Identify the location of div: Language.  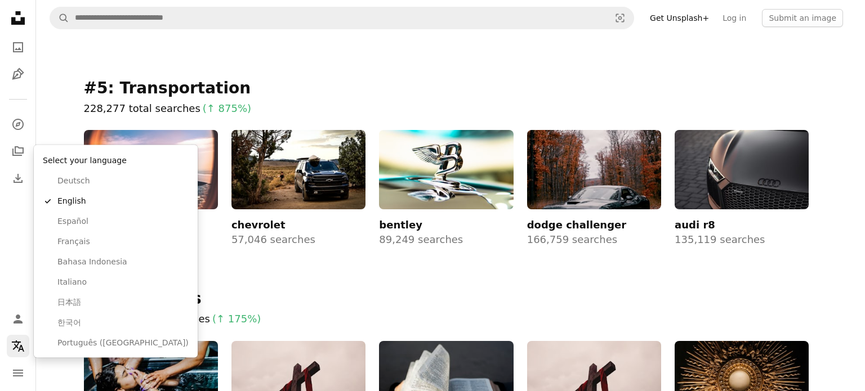
(115, 252).